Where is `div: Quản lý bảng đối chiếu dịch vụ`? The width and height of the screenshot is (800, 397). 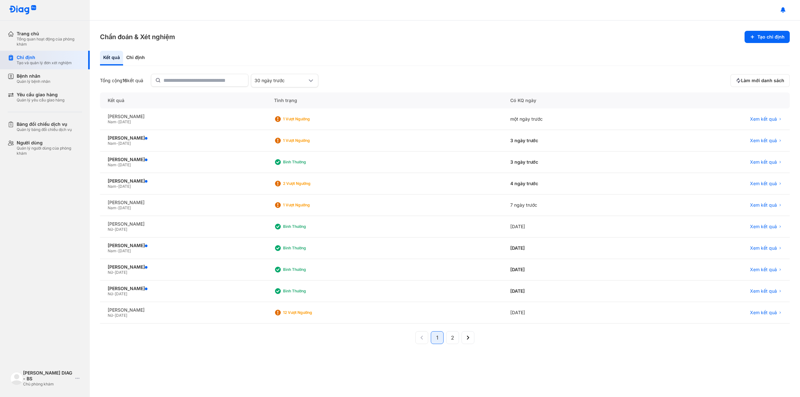 div: Quản lý bảng đối chiếu dịch vụ is located at coordinates (44, 130).